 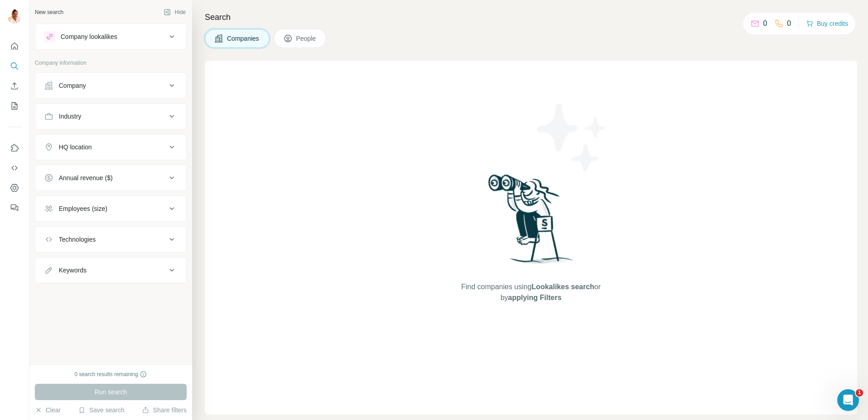 What do you see at coordinates (111, 86) in the screenshot?
I see `button: Company` at bounding box center [111, 86].